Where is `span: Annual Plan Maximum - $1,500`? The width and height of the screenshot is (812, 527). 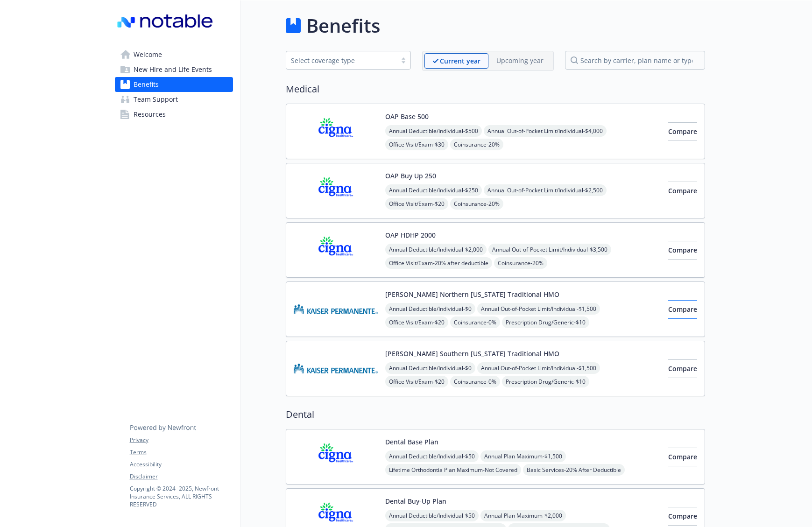 span: Annual Plan Maximum - $1,500 is located at coordinates (523, 456).